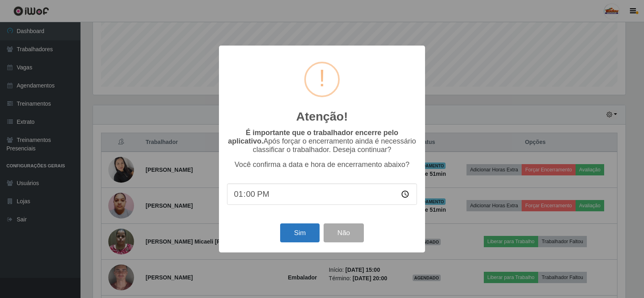 Image resolution: width=644 pixels, height=298 pixels. I want to click on h2: Atenção!, so click(322, 116).